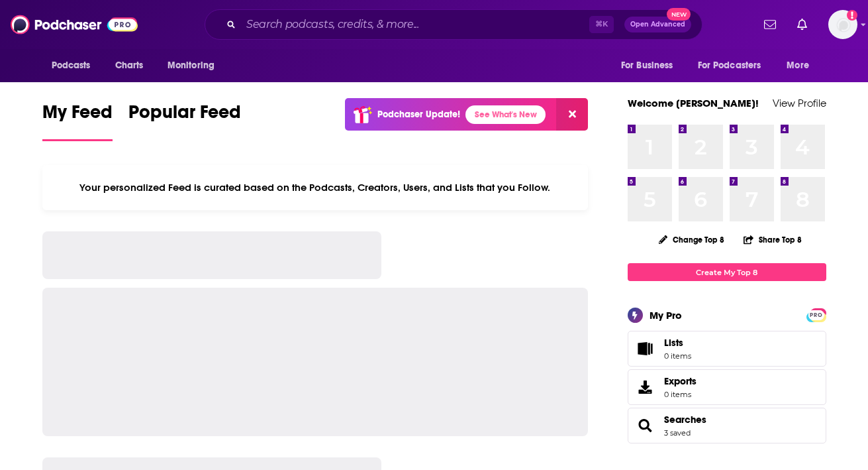  I want to click on p: Podchaser Update!, so click(418, 114).